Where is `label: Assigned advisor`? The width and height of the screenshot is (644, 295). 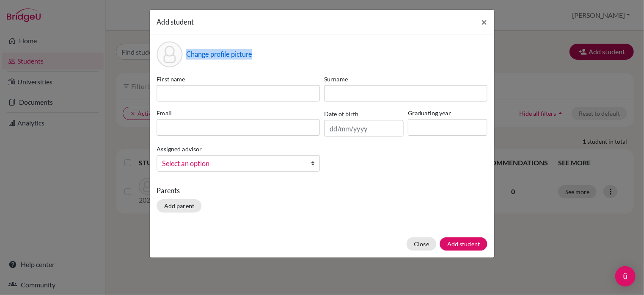 label: Assigned advisor is located at coordinates (179, 148).